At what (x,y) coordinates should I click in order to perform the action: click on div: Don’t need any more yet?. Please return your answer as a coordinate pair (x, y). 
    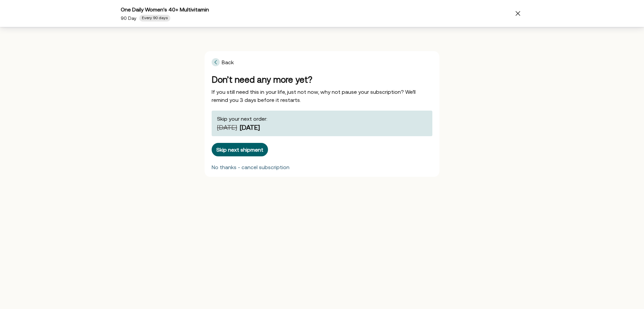
    Looking at the image, I should click on (322, 79).